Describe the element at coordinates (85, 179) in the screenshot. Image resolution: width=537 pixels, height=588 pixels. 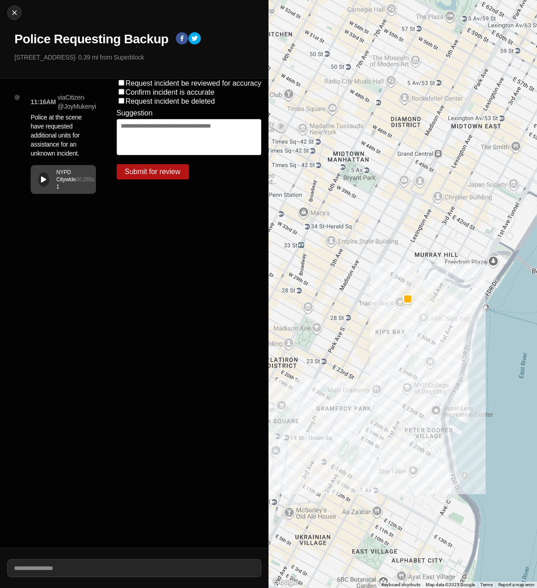
I see `div: 30.265 s` at that location.